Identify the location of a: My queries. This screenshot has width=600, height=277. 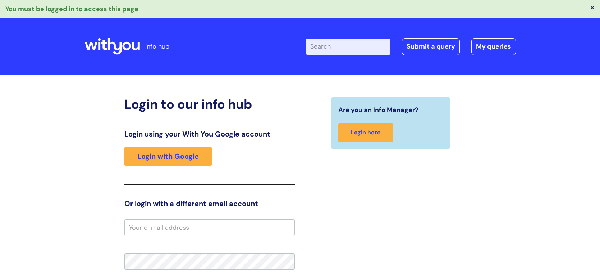
(494, 46).